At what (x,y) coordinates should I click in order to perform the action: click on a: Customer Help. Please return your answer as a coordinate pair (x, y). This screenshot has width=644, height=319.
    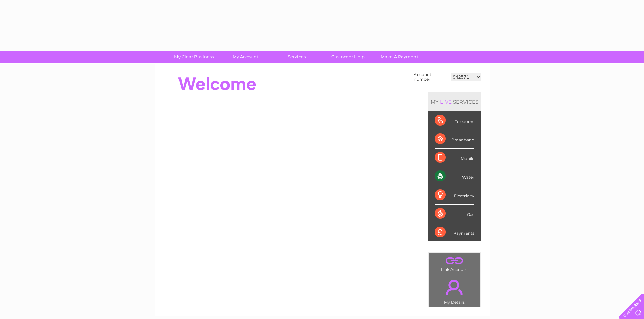
    Looking at the image, I should click on (348, 57).